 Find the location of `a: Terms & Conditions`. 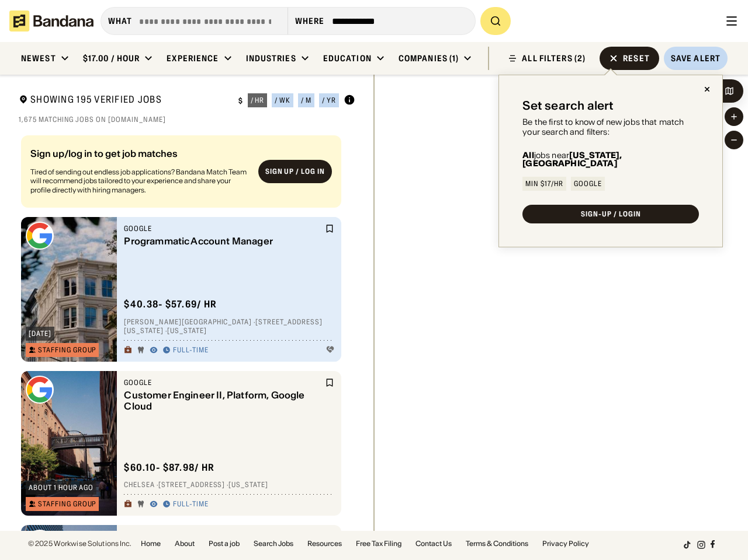

a: Terms & Conditions is located at coordinates (496, 545).